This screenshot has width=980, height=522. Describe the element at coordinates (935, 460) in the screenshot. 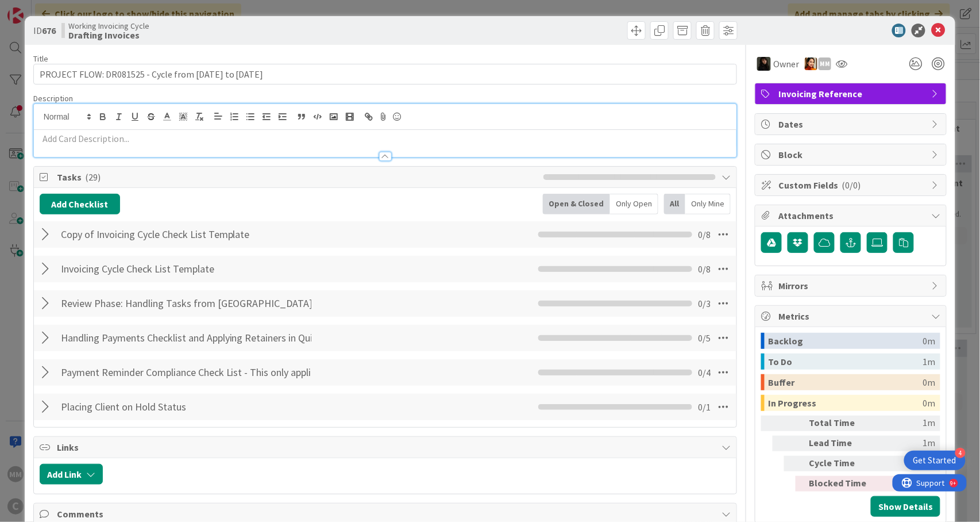

I see `div: Open Get Started checklist, remaining modules: 4` at that location.